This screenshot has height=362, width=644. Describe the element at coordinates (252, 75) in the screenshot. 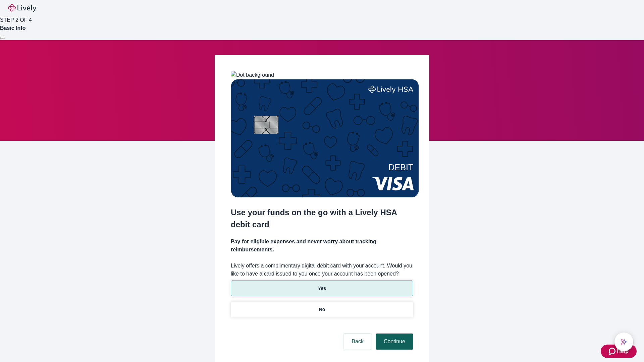

I see `img: Dot background` at that location.